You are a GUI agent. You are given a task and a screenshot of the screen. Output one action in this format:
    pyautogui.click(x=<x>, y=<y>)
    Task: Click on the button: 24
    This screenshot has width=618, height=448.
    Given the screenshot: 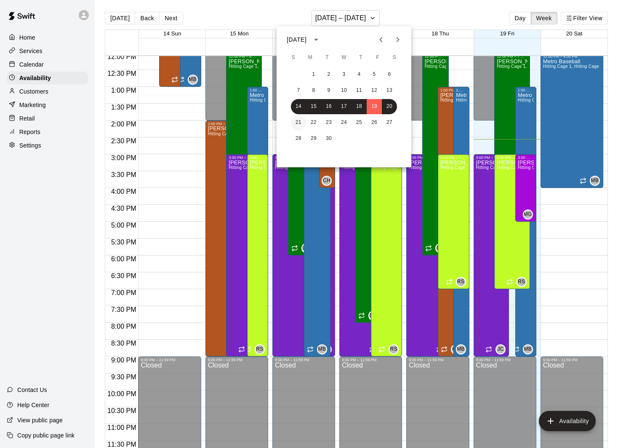 What is the action you would take?
    pyautogui.click(x=344, y=123)
    